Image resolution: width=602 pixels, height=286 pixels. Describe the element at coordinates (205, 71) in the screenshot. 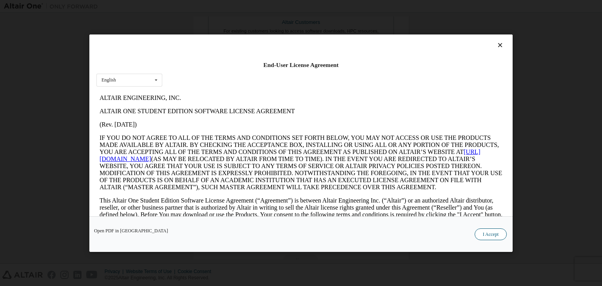

I see `p: IF YOU DO NOT AGREE TO ALL OF THE TERMS AND CONDITIONS SET FORTH BELOW, YOU MAY NOT ACCESS OR USE...` at that location.